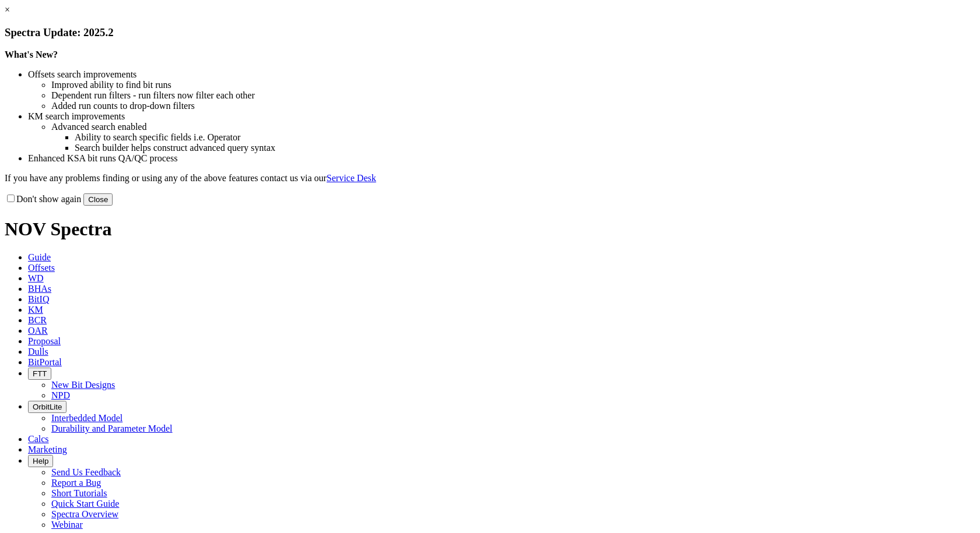 The image size is (980, 533). What do you see at coordinates (98, 200) in the screenshot?
I see `button: Close` at bounding box center [98, 200].